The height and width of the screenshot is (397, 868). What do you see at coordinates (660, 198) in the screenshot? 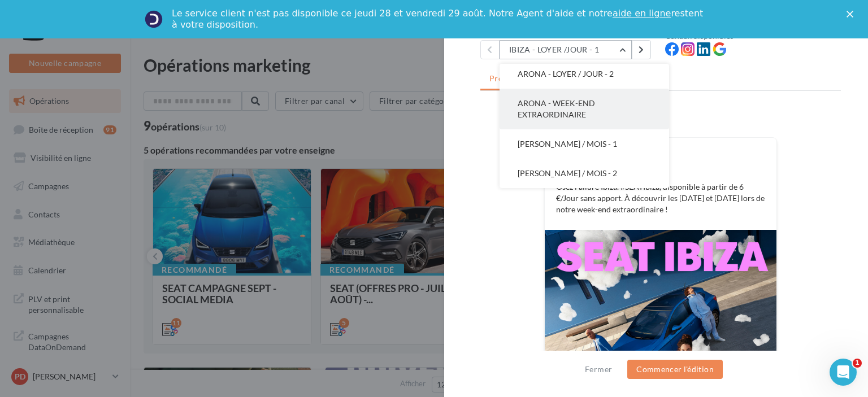
I see `p: Osez l’allure Ibiza. #SEATIbiza, disponible à partir de 6 €/Jour sans apport. À découvrir les [DA...` at bounding box center [660, 198].